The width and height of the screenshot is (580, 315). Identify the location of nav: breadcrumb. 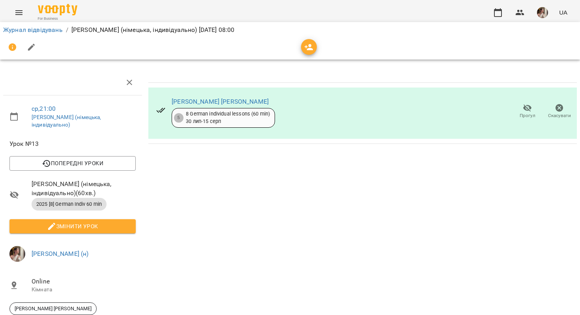
(290, 30).